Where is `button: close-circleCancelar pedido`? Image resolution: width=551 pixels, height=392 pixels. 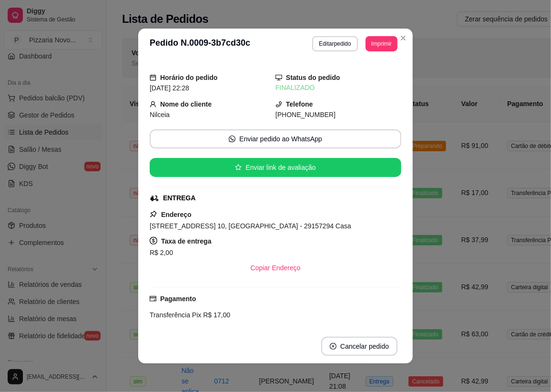 button: close-circleCancelar pedido is located at coordinates (360, 347).